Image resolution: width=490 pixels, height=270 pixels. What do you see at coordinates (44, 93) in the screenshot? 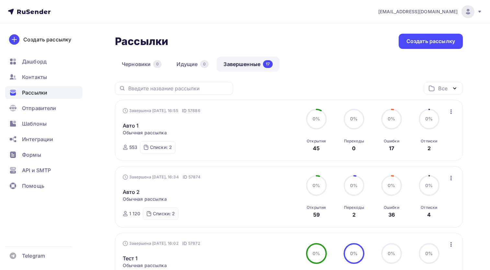
I see `a: Рассылки` at bounding box center [44, 93].